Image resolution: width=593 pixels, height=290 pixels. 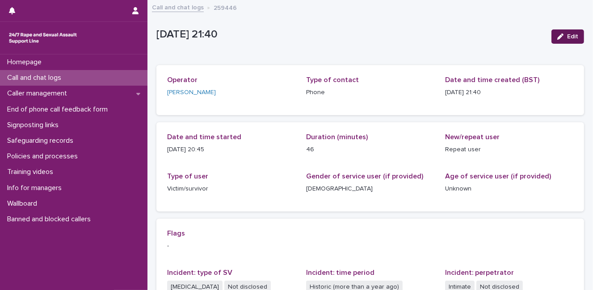 I want to click on p: Safeguarding records, so click(x=42, y=141).